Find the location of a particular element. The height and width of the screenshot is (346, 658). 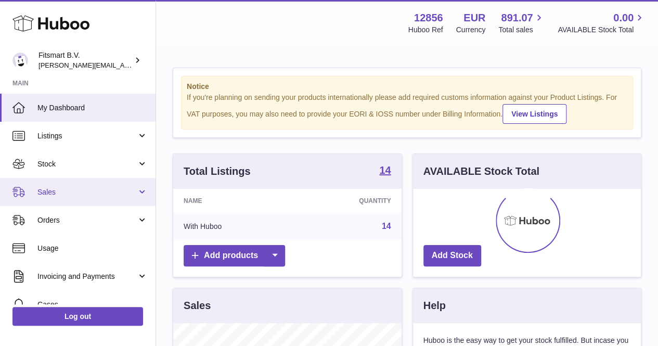

th: Name is located at coordinates (233, 201).